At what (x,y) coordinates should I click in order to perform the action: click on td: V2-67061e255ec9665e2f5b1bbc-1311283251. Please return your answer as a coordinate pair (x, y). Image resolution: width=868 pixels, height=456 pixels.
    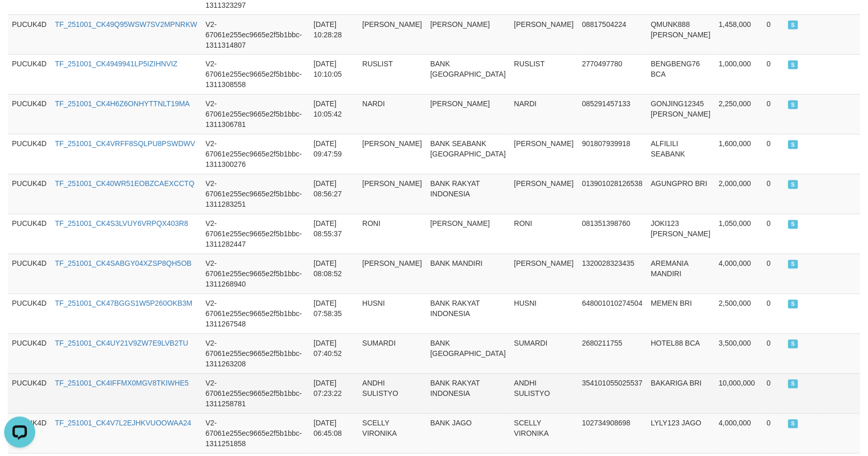
    Looking at the image, I should click on (255, 194).